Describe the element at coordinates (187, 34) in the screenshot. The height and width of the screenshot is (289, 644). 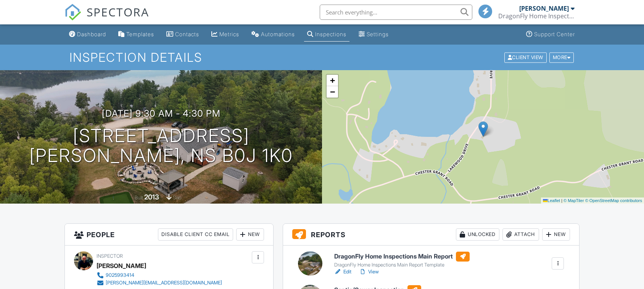
I see `div: Contacts` at that location.